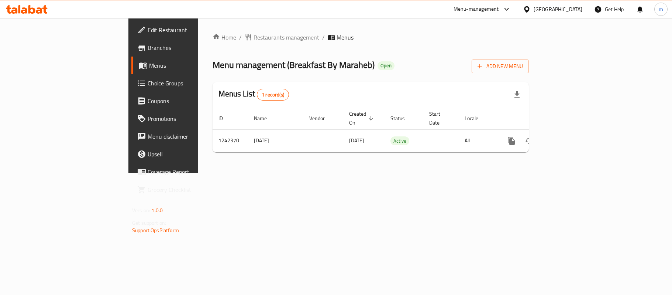 This screenshot has height=295, width=672. What do you see at coordinates (500, 66) in the screenshot?
I see `span: Add New Menu` at bounding box center [500, 66].